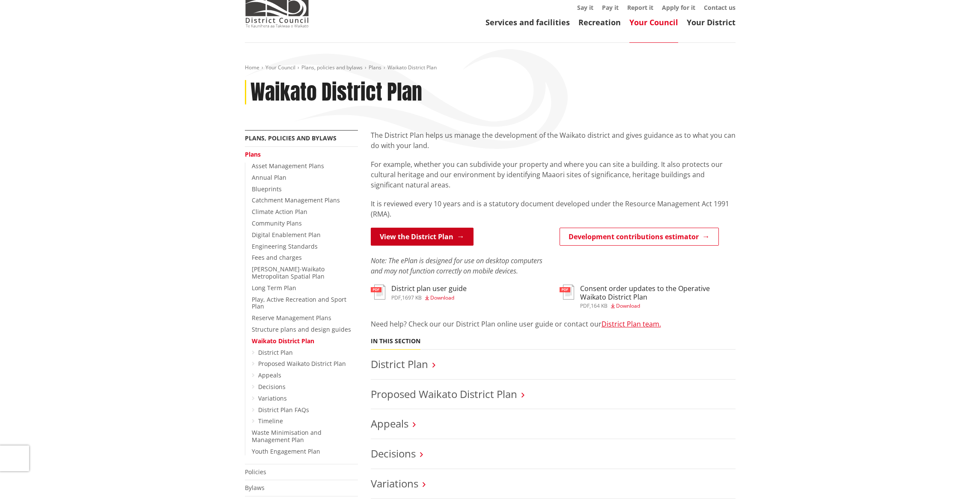 This screenshot has height=499, width=980. What do you see at coordinates (287, 436) in the screenshot?
I see `a: Waste Minimisation and Management Plan` at bounding box center [287, 436].